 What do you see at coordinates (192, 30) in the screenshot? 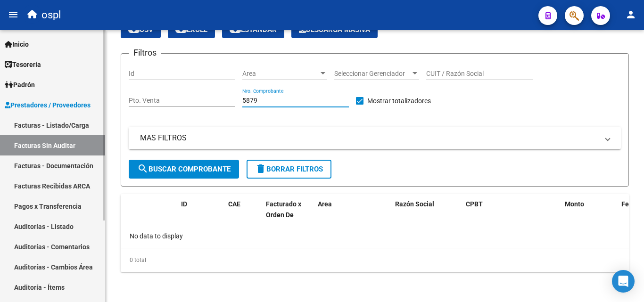
I see `span: EXCEL` at bounding box center [192, 30].